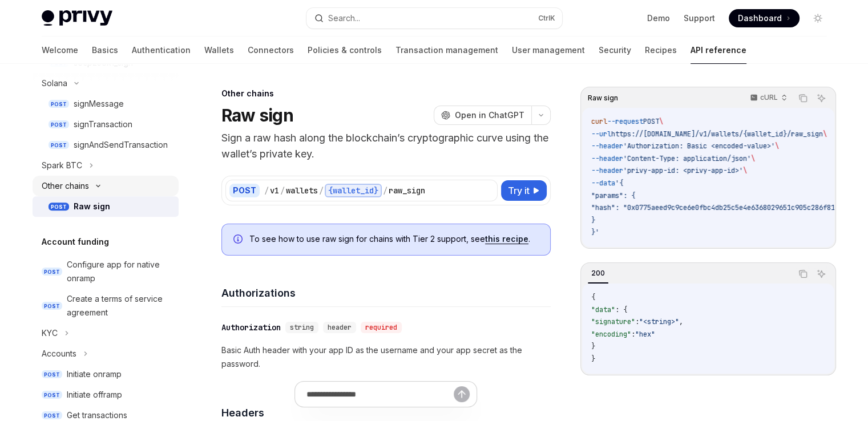 This screenshot has height=421, width=868. What do you see at coordinates (524, 190) in the screenshot?
I see `button: Try it` at bounding box center [524, 190].